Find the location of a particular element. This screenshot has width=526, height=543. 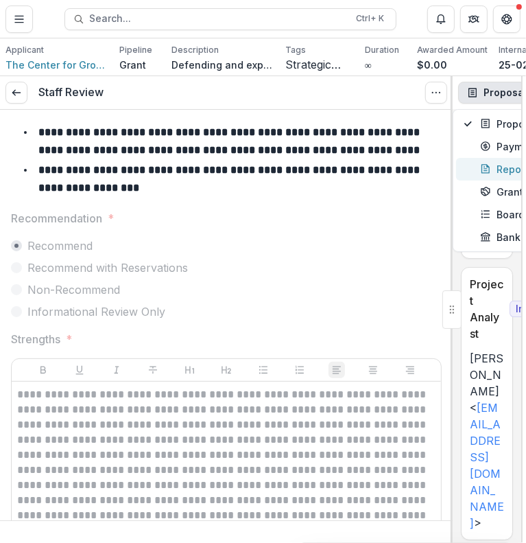

span: The Center for Growing Justice is located at coordinates (57, 64).